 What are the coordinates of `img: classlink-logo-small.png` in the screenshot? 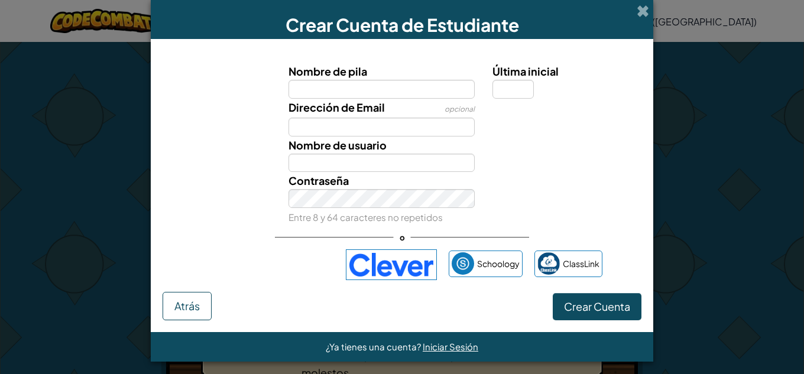 It's located at (549, 264).